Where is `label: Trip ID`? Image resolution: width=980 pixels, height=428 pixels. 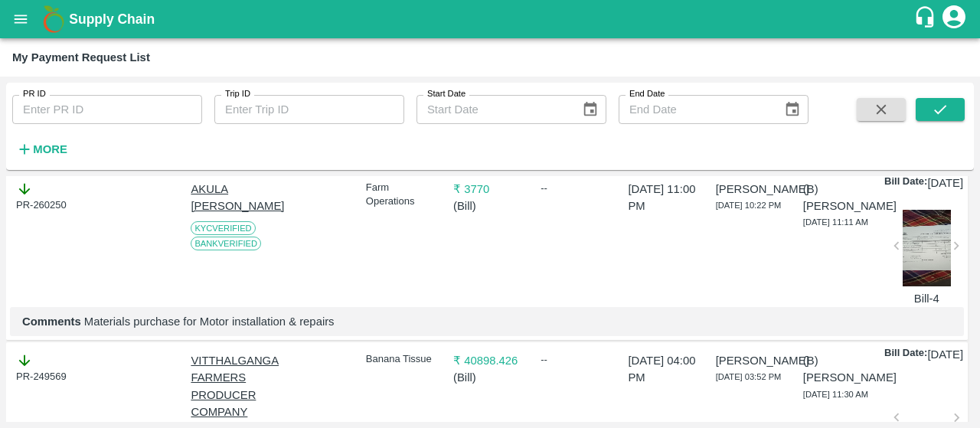
label: Trip ID is located at coordinates (237, 94).